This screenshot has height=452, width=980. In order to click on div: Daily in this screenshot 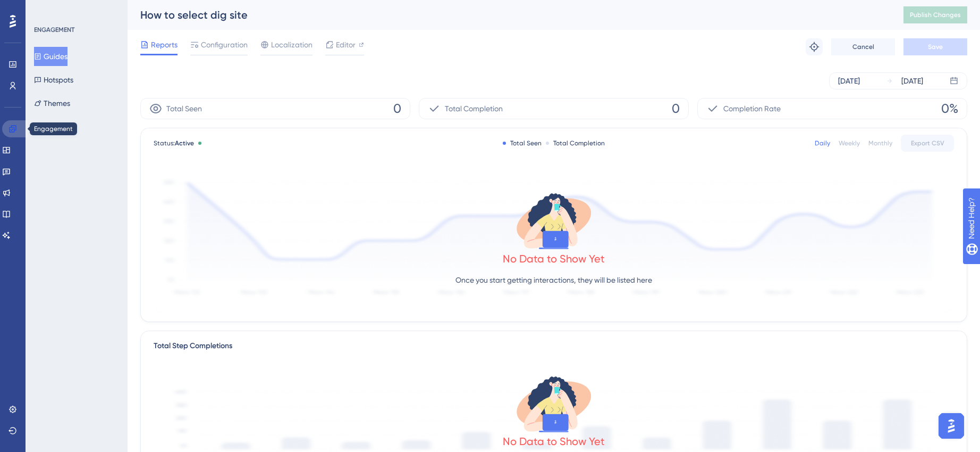, I will do `click(822, 143)`.